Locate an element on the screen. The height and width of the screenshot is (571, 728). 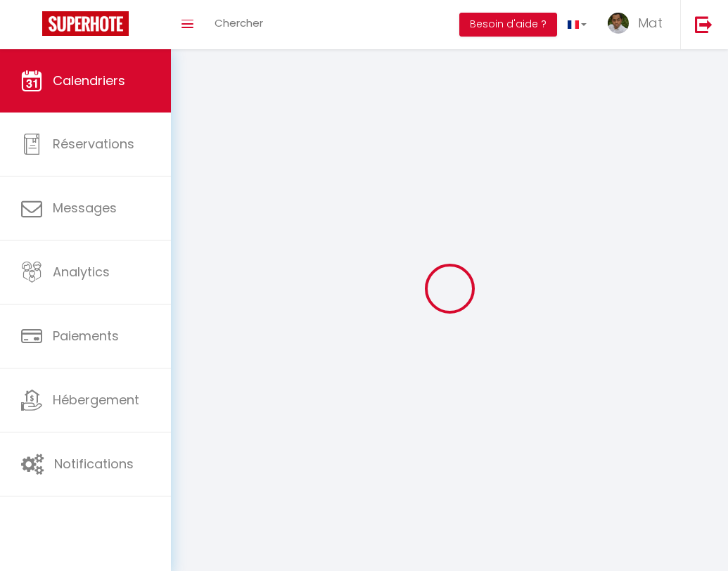
button: Besoin d'aide ? is located at coordinates (507, 24).